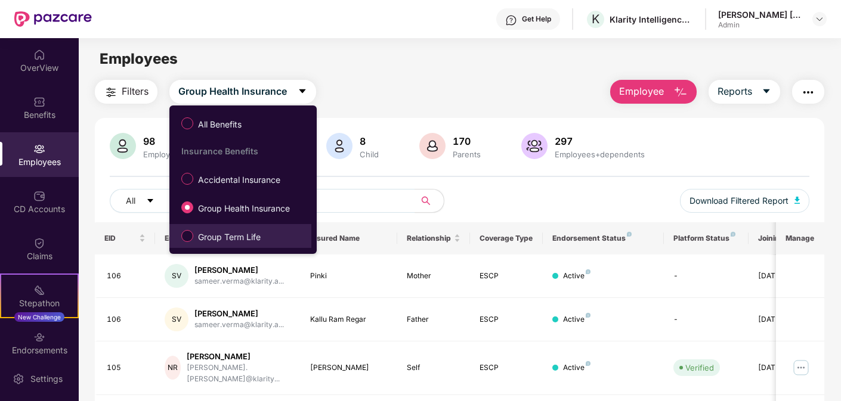 The width and height of the screenshot is (841, 401). I want to click on span: Reports, so click(735, 91).